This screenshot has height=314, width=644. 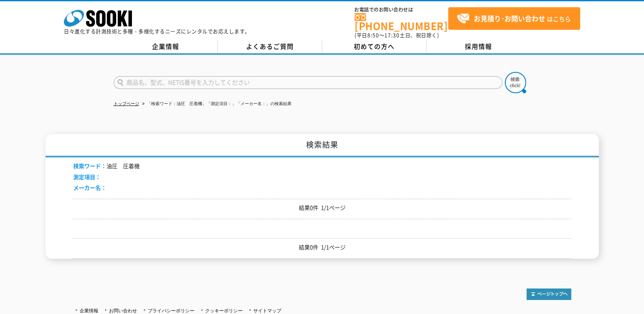 What do you see at coordinates (270, 47) in the screenshot?
I see `a: よくあるご質問` at bounding box center [270, 47].